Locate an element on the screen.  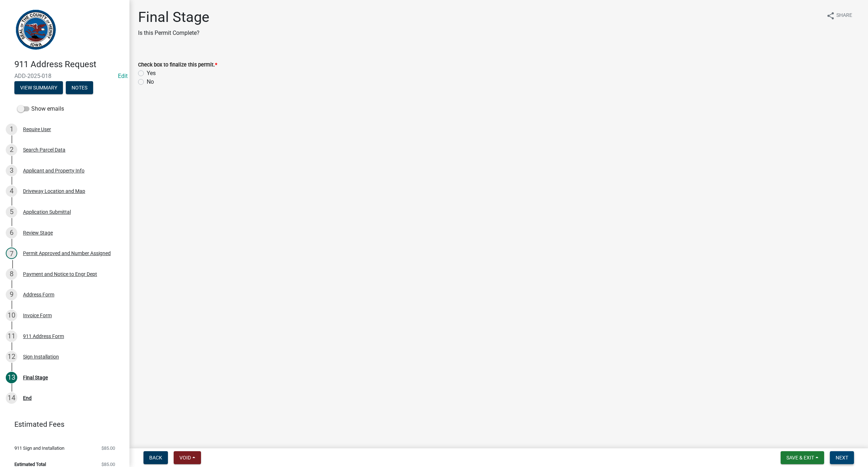
div: Application Submittal is located at coordinates (47, 212).